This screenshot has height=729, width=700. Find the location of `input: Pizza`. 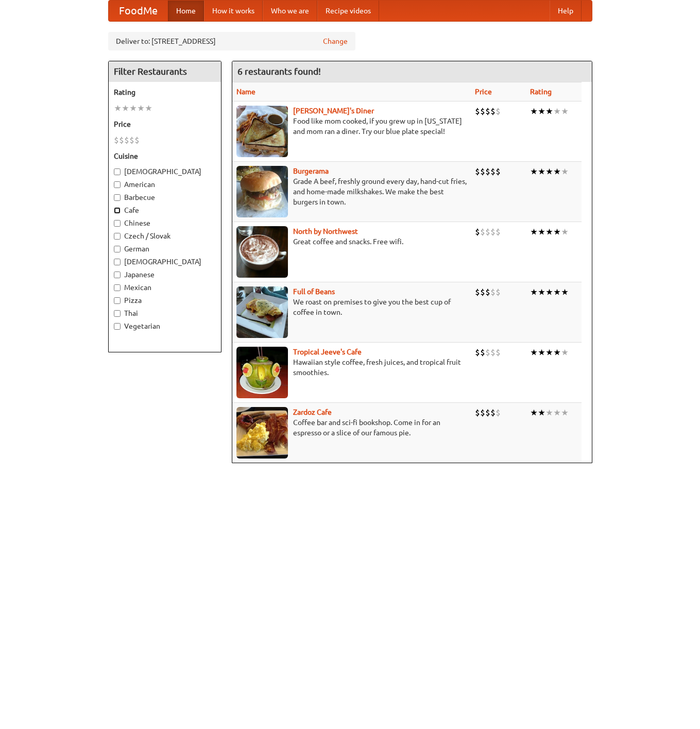

input: Pizza is located at coordinates (117, 300).